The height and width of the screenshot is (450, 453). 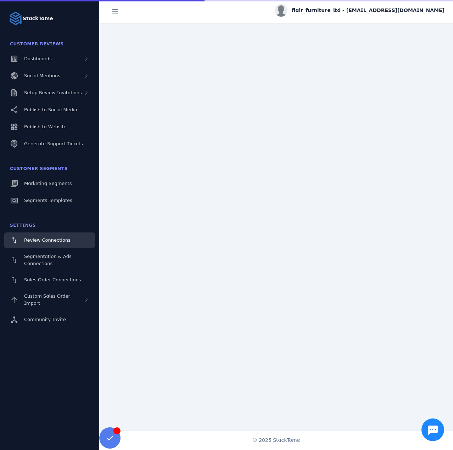 What do you see at coordinates (50, 201) in the screenshot?
I see `a: Segments Templates` at bounding box center [50, 201].